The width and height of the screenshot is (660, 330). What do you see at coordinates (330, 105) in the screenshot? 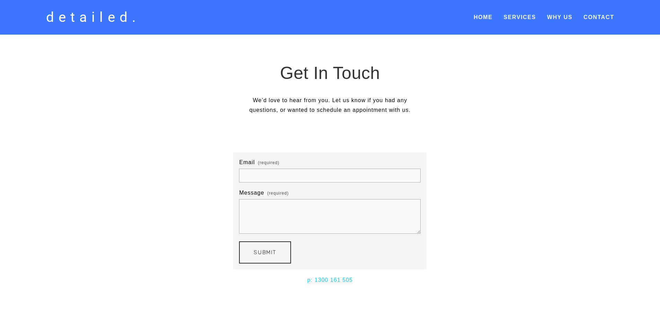
I see `p: We’d love to hear from you. Let us know if you had any questions, or wanted to schedule an appoin...` at bounding box center [330, 105].